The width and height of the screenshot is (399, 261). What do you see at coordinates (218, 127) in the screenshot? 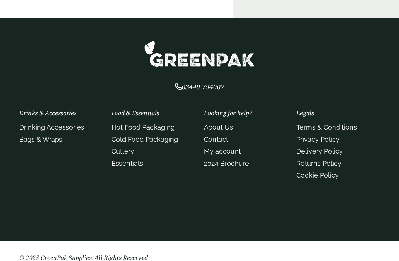
I see `a: About Us` at bounding box center [218, 127].